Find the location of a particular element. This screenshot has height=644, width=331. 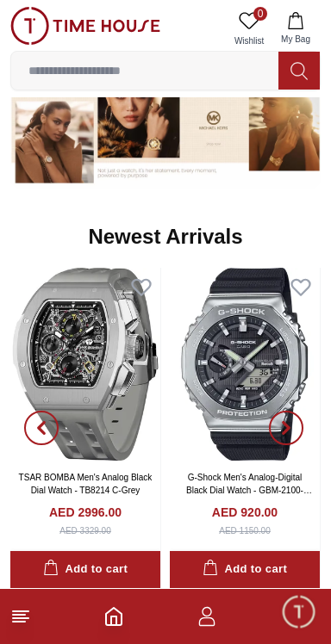

h2: Newest Arrivals is located at coordinates (164, 237).